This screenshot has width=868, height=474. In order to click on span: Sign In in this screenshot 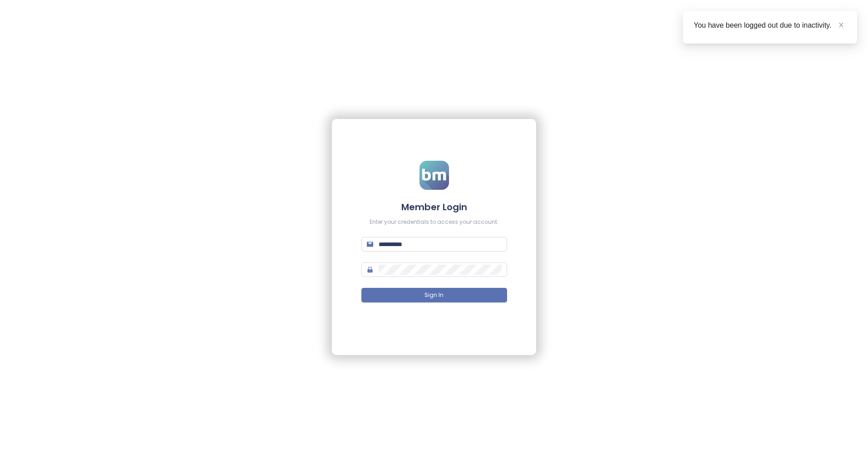, I will do `click(434, 295)`.